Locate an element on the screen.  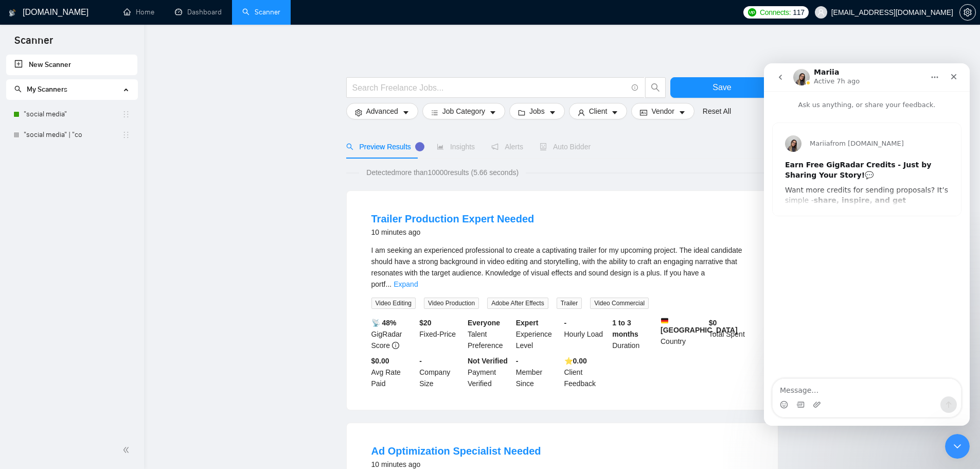
input: Search Freelance Jobs... is located at coordinates (490, 87).